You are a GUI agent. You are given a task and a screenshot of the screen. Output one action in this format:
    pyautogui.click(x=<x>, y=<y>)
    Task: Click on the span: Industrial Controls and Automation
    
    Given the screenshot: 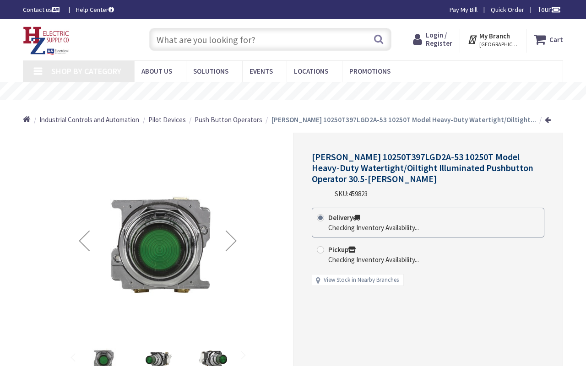 What is the action you would take?
    pyautogui.click(x=89, y=120)
    